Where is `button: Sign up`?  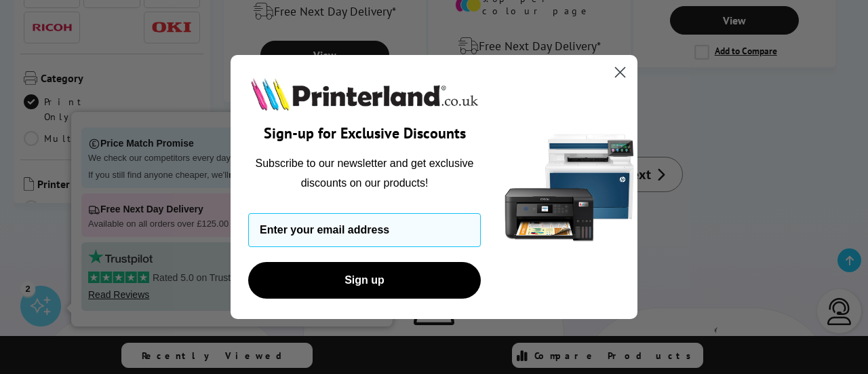
button: Sign up is located at coordinates (364, 280).